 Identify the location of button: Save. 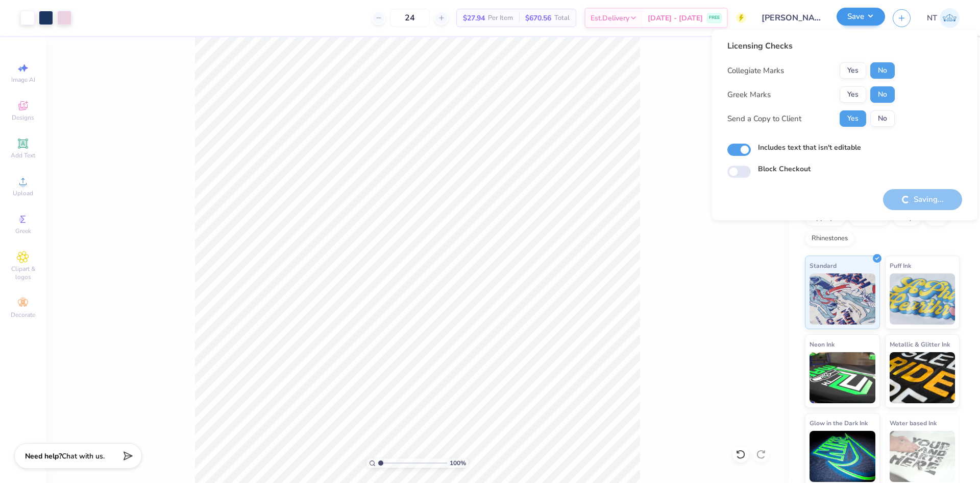
(861, 16).